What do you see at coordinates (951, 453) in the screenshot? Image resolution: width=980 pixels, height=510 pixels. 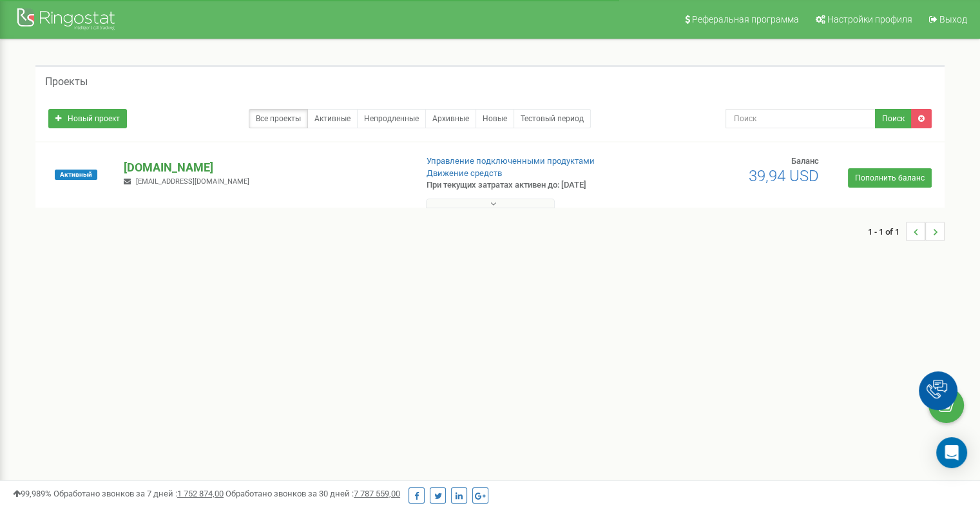 I see `div: Open Intercom Messenger` at bounding box center [951, 453].